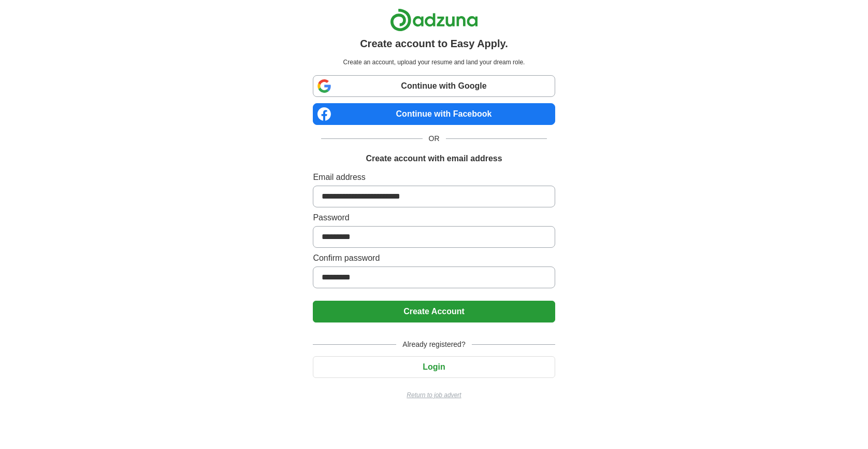 This screenshot has height=449, width=868. What do you see at coordinates (434, 20) in the screenshot?
I see `img: Adzuna logo` at bounding box center [434, 20].